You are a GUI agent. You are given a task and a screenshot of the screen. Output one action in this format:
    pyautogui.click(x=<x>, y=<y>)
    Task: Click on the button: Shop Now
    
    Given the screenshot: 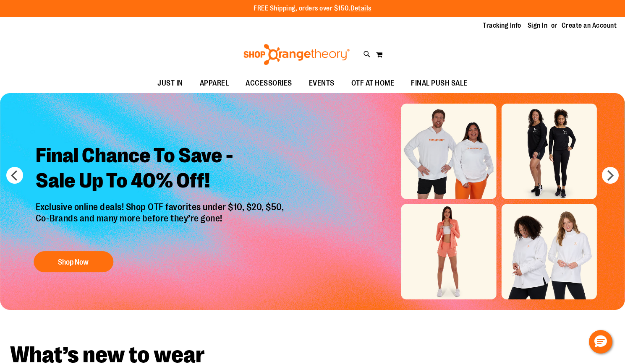 What is the action you would take?
    pyautogui.click(x=73, y=262)
    